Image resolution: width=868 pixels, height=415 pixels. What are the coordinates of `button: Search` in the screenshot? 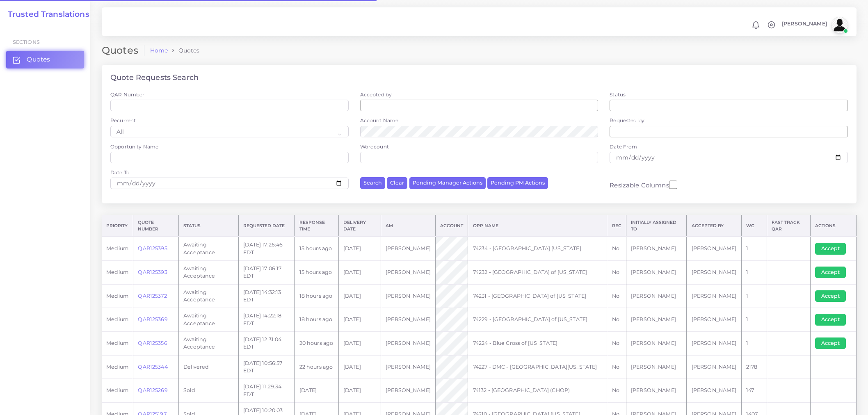 It's located at (372, 183).